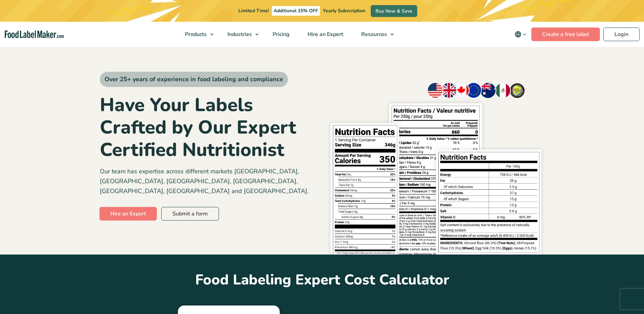 This screenshot has height=314, width=644. What do you see at coordinates (196, 34) in the screenshot?
I see `a: Products` at bounding box center [196, 34].